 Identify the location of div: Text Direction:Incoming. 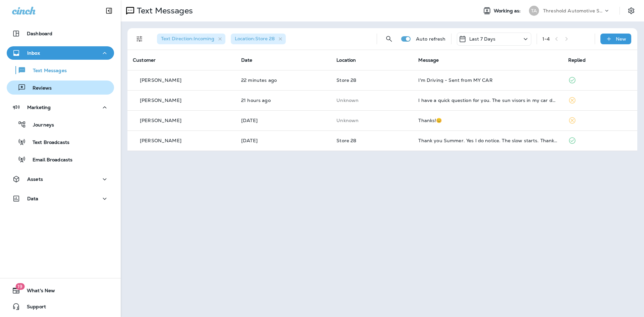
(191, 39).